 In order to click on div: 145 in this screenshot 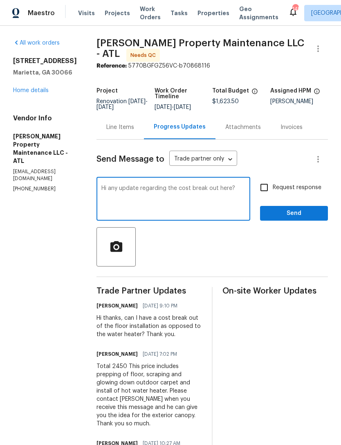, I will do `click(295, 9)`.